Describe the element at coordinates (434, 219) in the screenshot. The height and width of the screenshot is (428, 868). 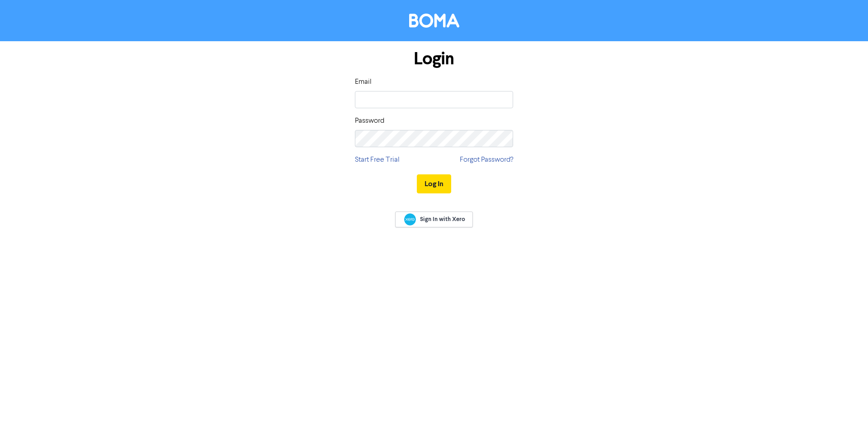
I see `a: Sign In with Xero` at that location.